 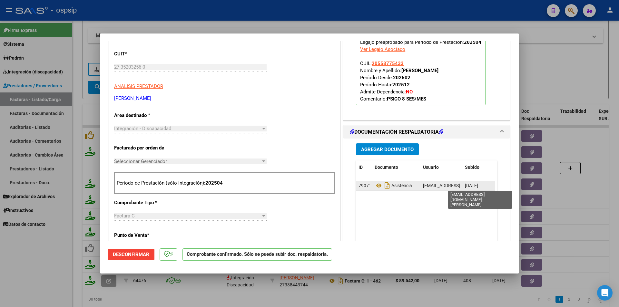 I want to click on span: Subido, so click(x=472, y=167).